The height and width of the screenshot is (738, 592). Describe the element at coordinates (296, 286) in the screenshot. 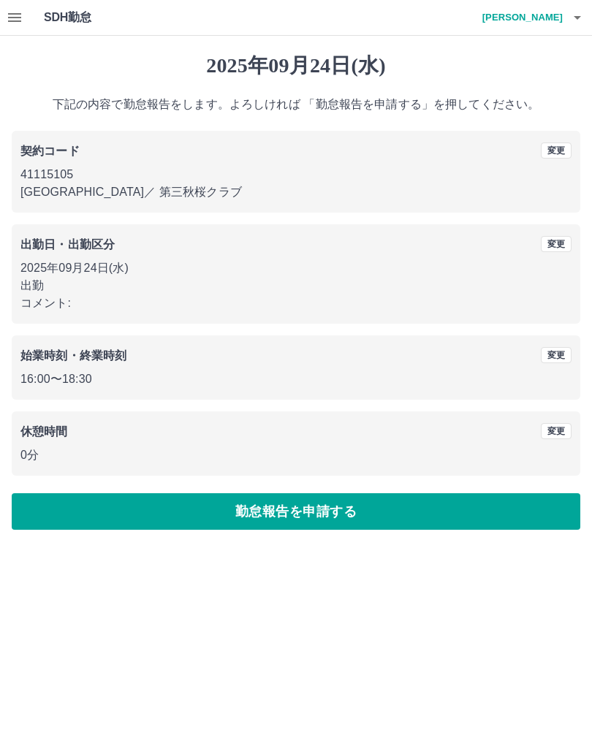

I see `p: 出勤` at that location.